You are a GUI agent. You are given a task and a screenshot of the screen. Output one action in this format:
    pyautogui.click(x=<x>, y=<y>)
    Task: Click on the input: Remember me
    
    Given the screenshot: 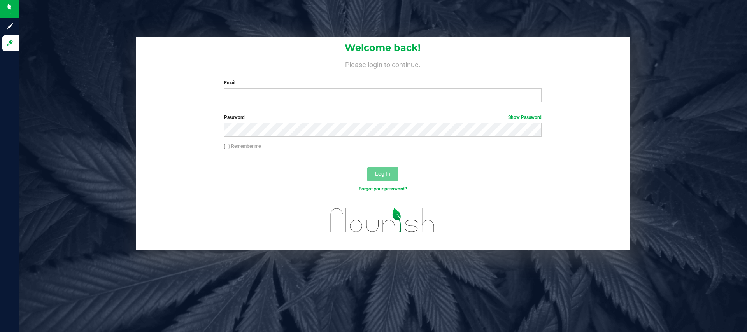 What is the action you would take?
    pyautogui.click(x=227, y=147)
    